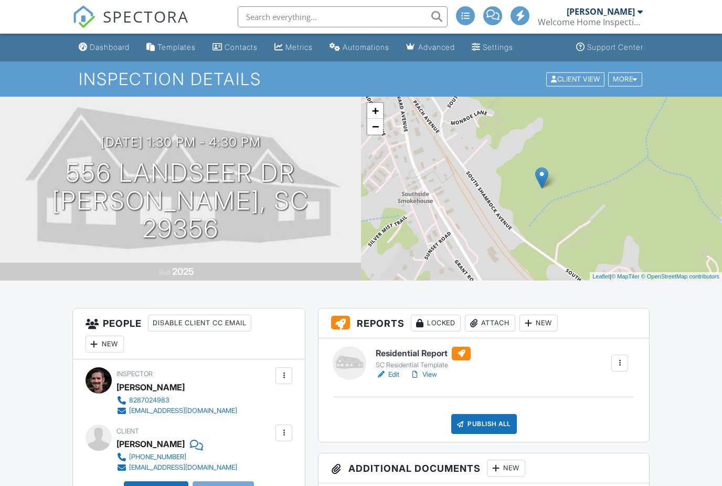 This screenshot has height=486, width=722. What do you see at coordinates (484, 468) in the screenshot?
I see `h3: Additional Documents` at bounding box center [484, 468].